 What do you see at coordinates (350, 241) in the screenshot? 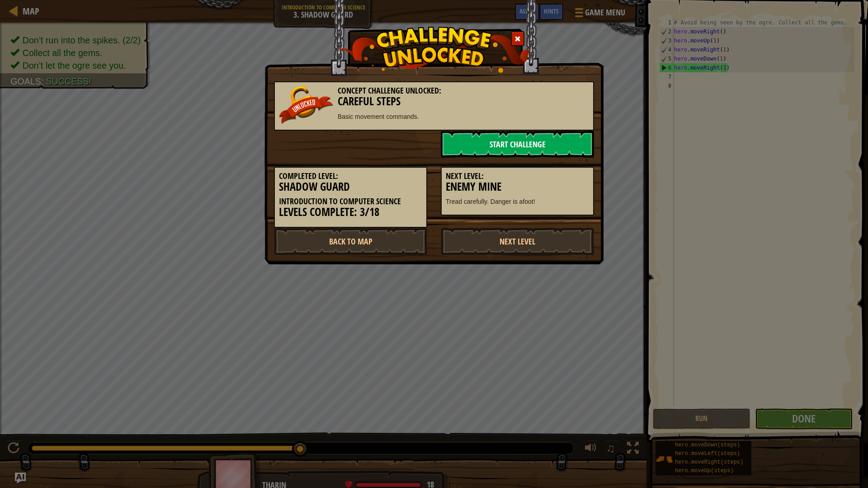
I see `a: Back to Map` at bounding box center [350, 241].